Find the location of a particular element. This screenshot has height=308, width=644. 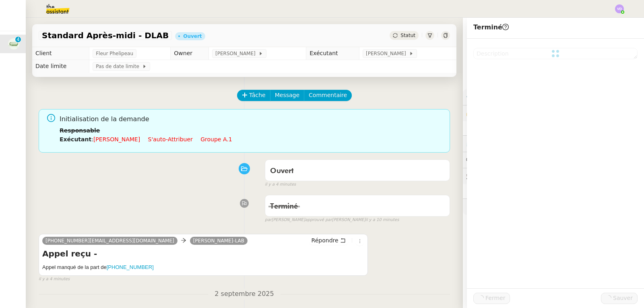

td: Client is located at coordinates (61, 53).